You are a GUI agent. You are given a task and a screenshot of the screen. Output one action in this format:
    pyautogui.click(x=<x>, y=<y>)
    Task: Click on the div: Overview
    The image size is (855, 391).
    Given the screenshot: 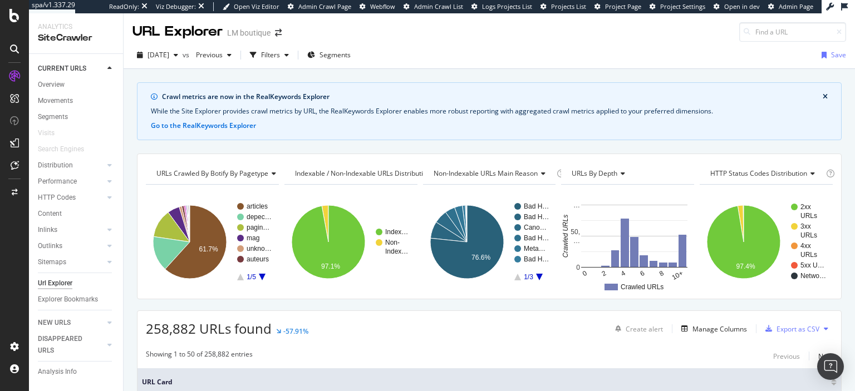 What is the action you would take?
    pyautogui.click(x=51, y=85)
    